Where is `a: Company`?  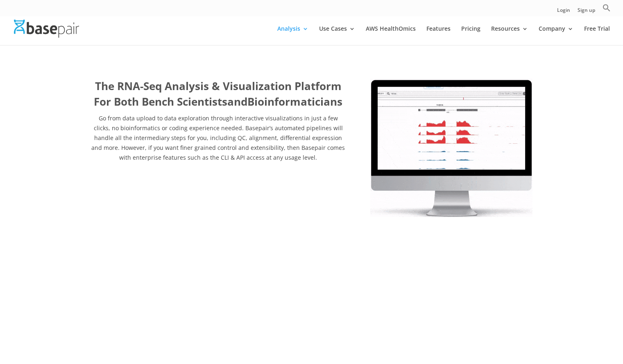 a: Company is located at coordinates (556, 35).